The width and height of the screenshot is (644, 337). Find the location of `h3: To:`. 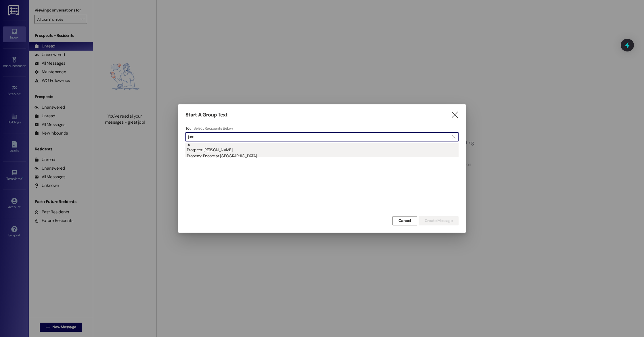

h3: To: is located at coordinates (188, 128).